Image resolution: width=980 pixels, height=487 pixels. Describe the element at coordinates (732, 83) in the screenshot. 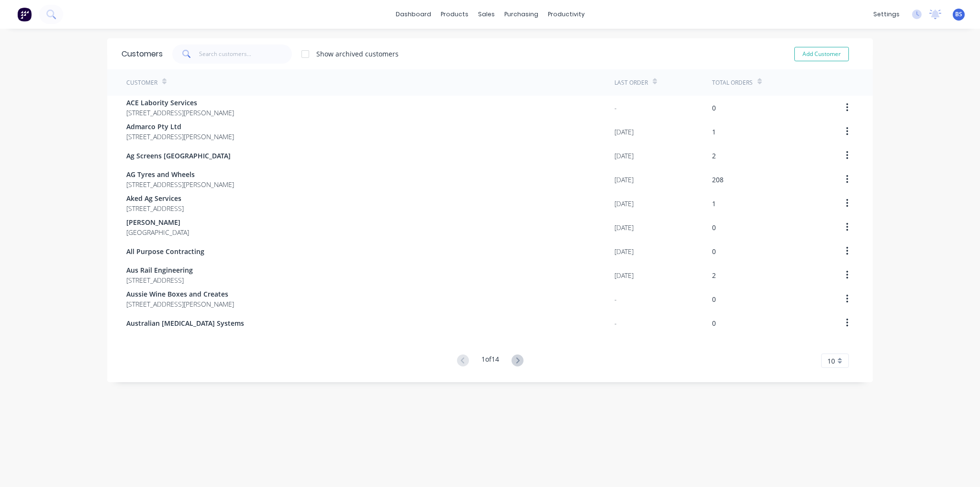

I see `div: Total Orders` at that location.